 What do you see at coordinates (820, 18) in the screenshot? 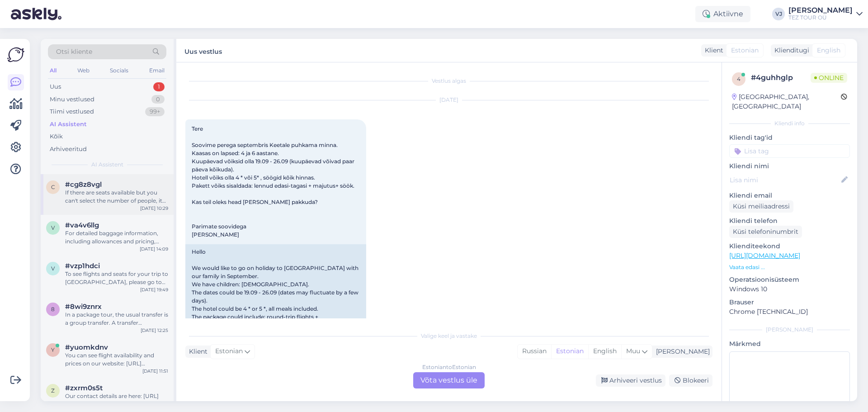
I see `div: TEZ TOUR OÜ` at bounding box center [820, 18].